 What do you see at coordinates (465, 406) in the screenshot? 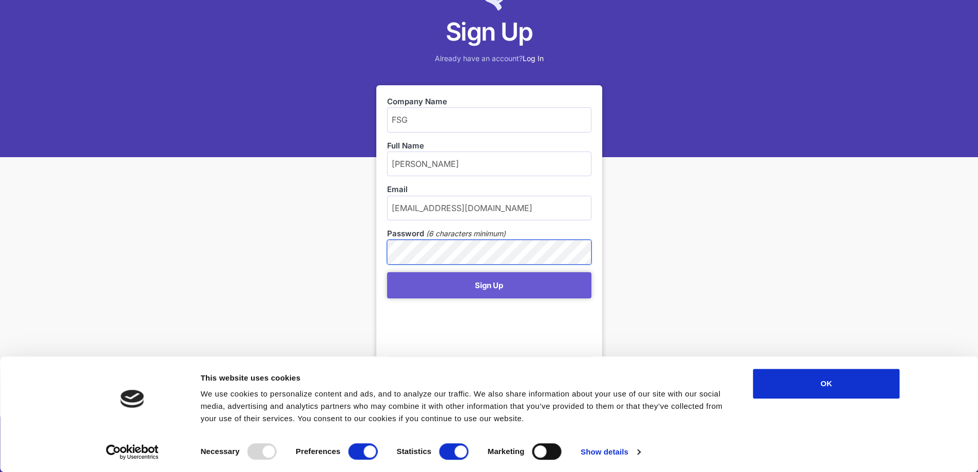
I see `div: We use cookies to personalize content and ads, and to analyze our traffic. We also share informat...` at bounding box center [465, 406].